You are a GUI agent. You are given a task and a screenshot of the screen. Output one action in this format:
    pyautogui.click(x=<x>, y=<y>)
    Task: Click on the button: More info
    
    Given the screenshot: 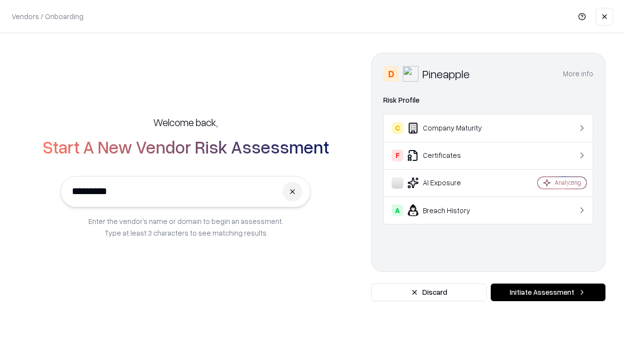 What is the action you would take?
    pyautogui.click(x=579, y=74)
    